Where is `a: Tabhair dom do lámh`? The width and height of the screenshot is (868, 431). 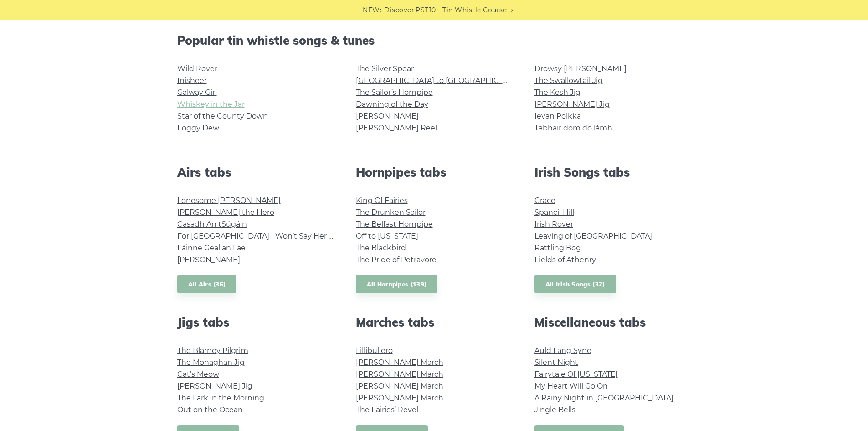 a: Tabhair dom do lámh is located at coordinates (573, 128).